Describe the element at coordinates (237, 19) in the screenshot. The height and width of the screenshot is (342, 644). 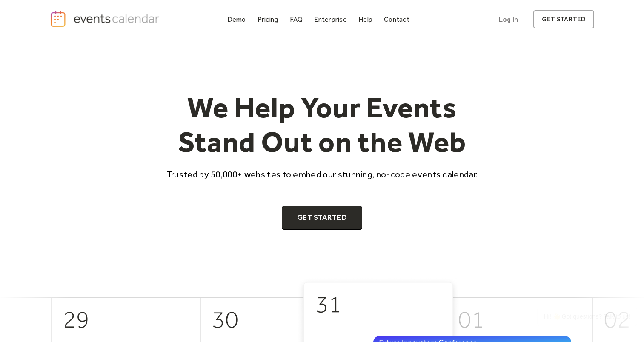
I see `div: Demo` at that location.